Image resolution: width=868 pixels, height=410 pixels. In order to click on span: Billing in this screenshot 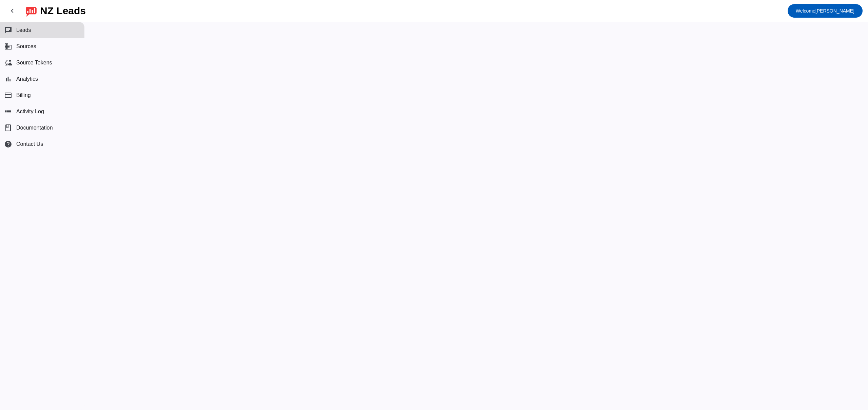, I will do `click(23, 95)`.